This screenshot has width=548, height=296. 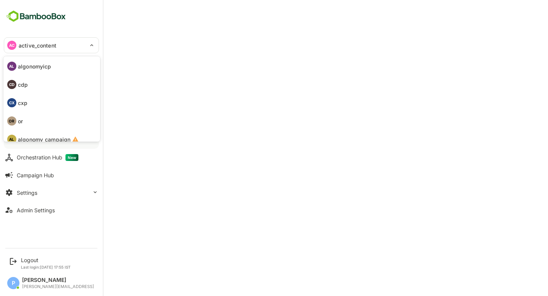 I want to click on p: algonomyicp, so click(x=34, y=66).